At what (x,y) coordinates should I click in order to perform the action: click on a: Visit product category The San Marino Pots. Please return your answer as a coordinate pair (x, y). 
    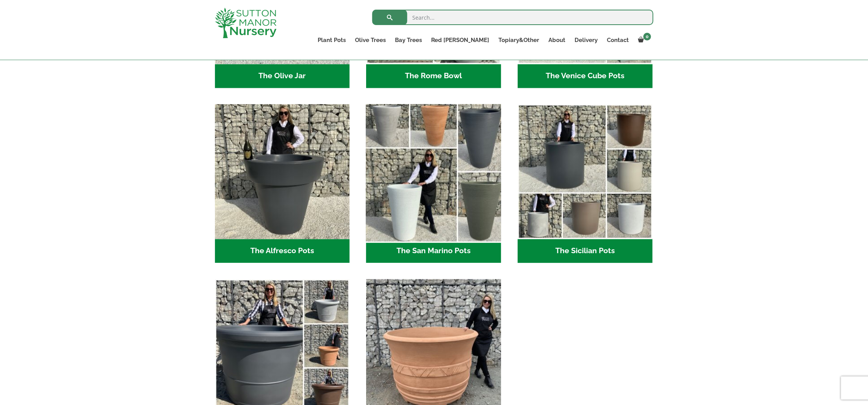
    Looking at the image, I should click on (433, 184).